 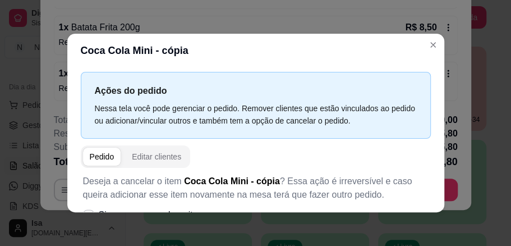 What do you see at coordinates (256, 188) in the screenshot?
I see `p: Deseja a cancelar o item ? Essa ação é irreversível e caso queira adicionar esse item novamente n...` at bounding box center [256, 188].